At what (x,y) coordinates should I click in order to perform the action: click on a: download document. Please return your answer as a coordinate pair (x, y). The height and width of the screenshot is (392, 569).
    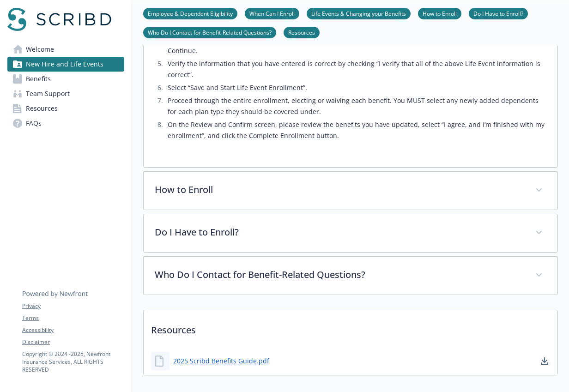
    Looking at the image, I should click on (544, 361).